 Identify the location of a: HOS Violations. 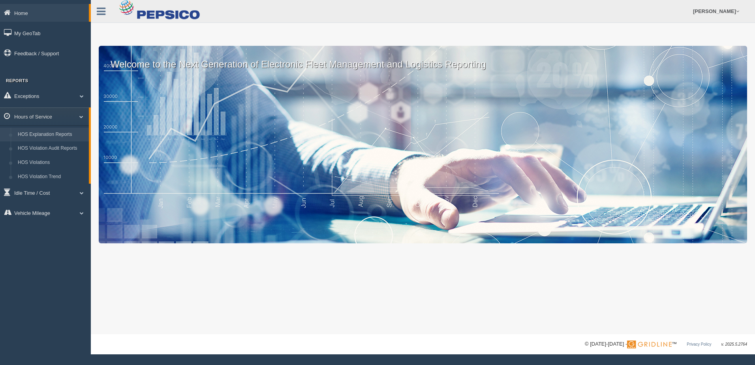
(51, 163).